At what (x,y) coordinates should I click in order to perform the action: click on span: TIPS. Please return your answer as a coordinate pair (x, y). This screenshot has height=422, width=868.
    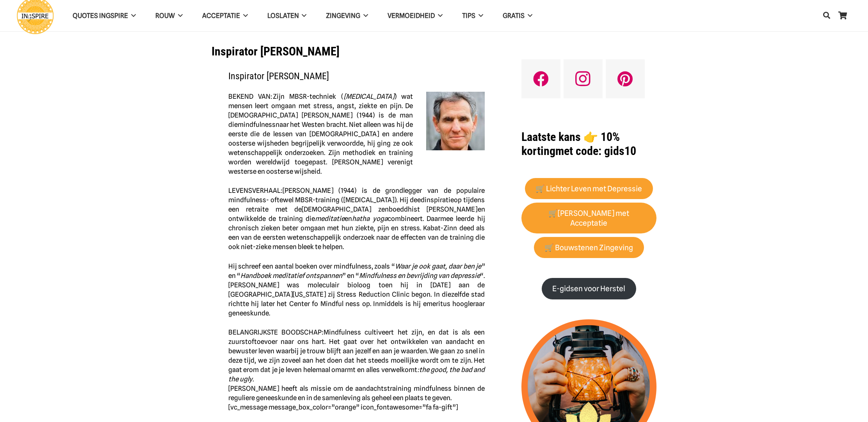
    Looking at the image, I should click on (469, 16).